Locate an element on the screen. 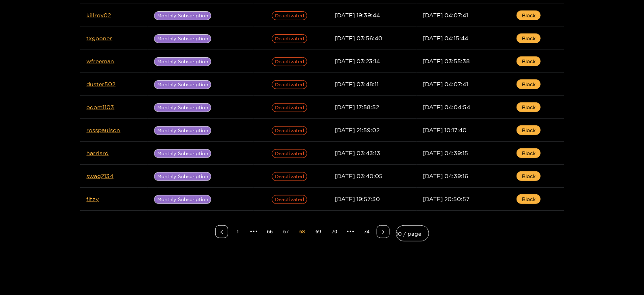 Image resolution: width=644 pixels, height=295 pixels. span: left is located at coordinates (222, 233).